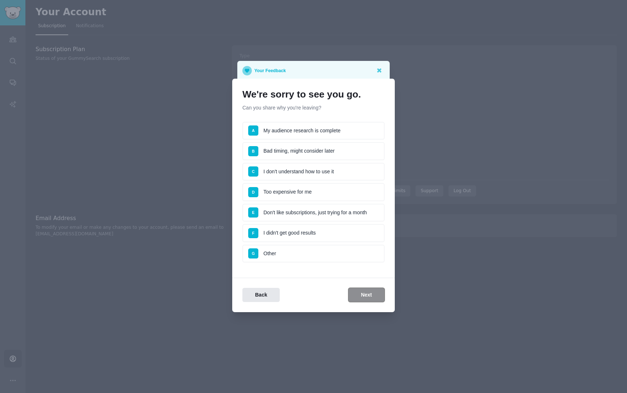 This screenshot has width=627, height=393. I want to click on span: B, so click(253, 151).